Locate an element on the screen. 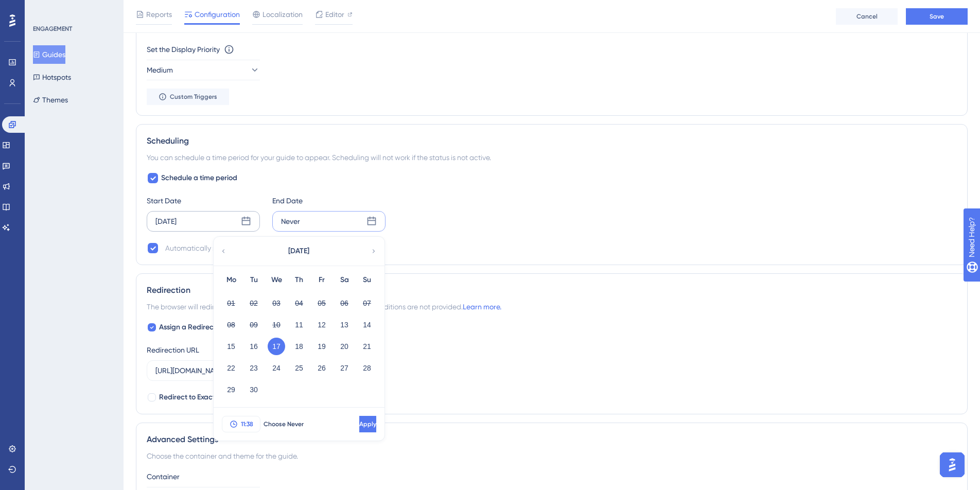  button: 02 is located at coordinates (254, 303).